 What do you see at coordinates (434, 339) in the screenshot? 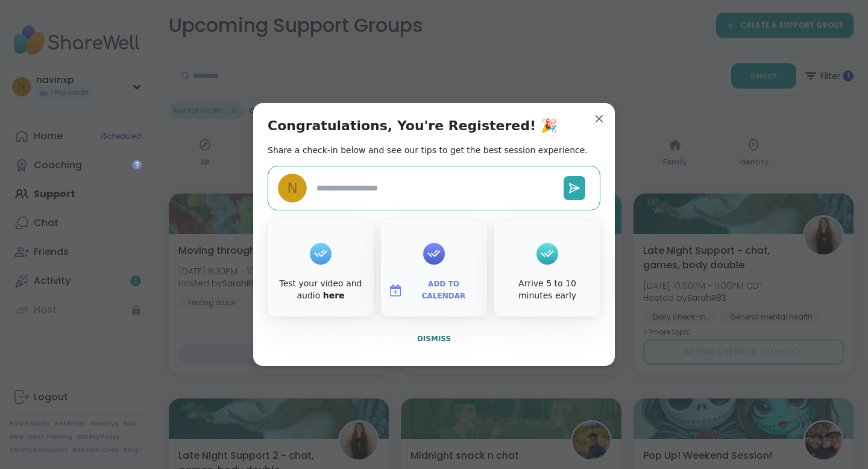
I see `button: Dismiss` at bounding box center [434, 339].